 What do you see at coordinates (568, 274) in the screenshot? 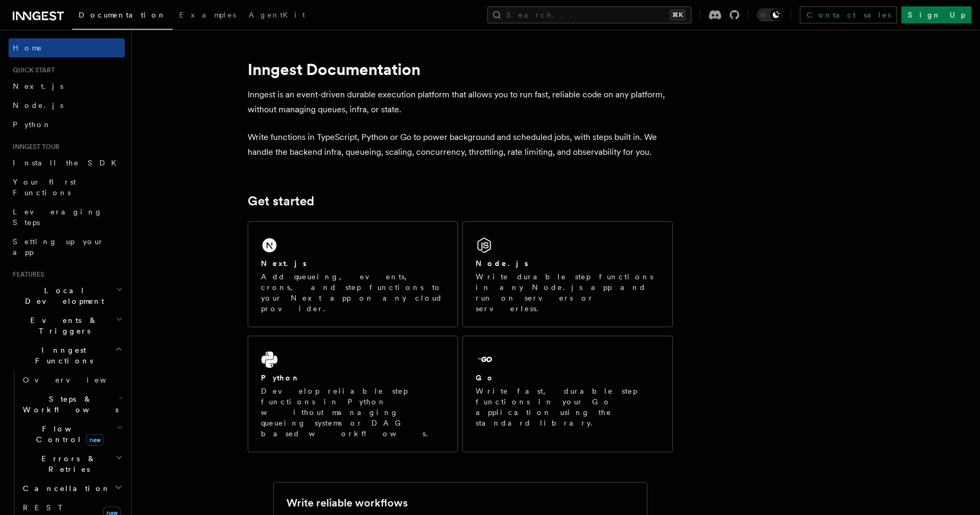
I see `a: Node.jsWrite durable step functions in any Node.js app and run on servers or serverless.` at bounding box center [568, 274].